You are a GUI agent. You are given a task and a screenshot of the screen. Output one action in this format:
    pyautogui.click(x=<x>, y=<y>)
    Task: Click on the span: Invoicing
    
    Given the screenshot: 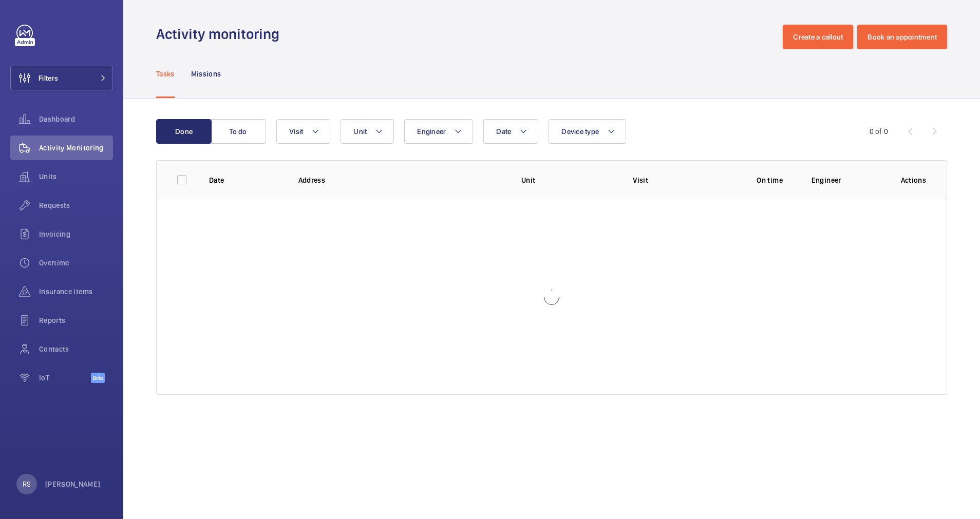 What is the action you would take?
    pyautogui.click(x=76, y=234)
    